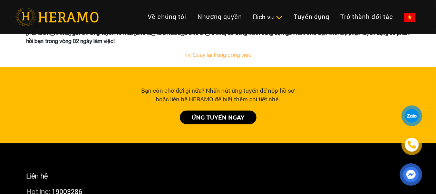 The image size is (436, 194). Describe the element at coordinates (412, 145) in the screenshot. I see `img: phone-icon` at that location.